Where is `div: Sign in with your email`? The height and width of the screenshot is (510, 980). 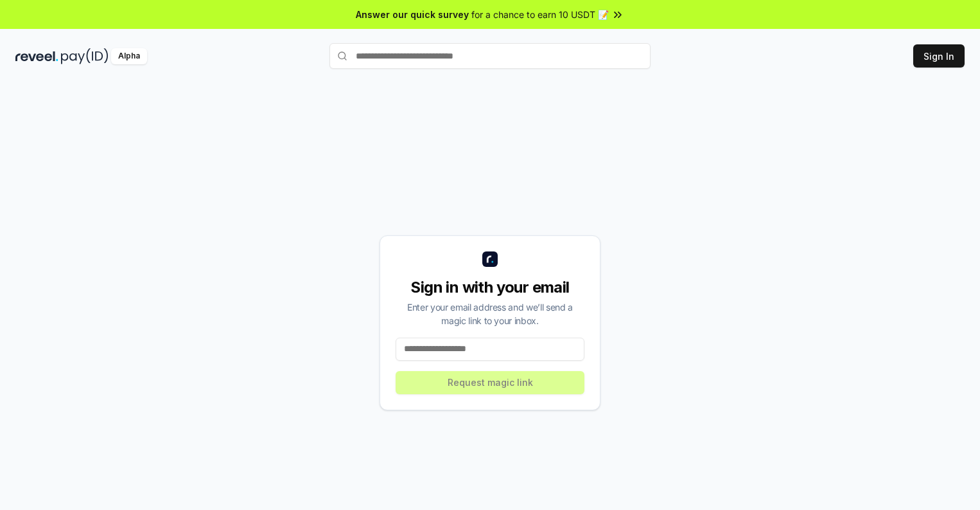
div: Sign in with your email is located at coordinates (490, 287).